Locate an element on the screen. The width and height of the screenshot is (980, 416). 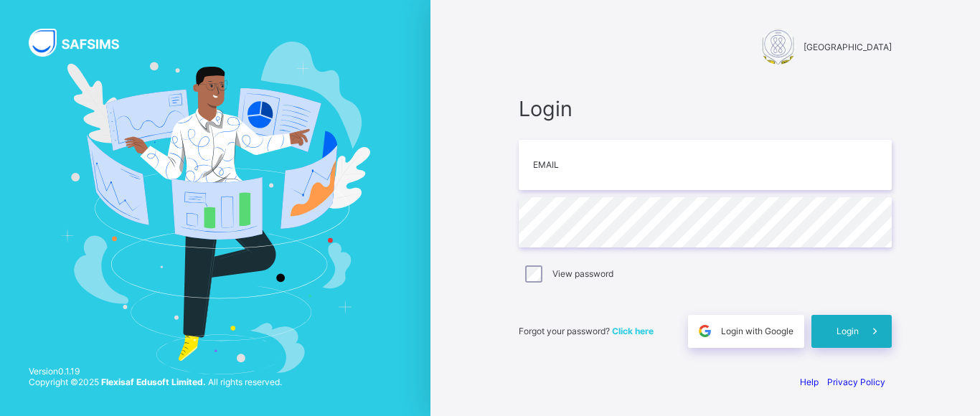
a: Click here is located at coordinates (633, 331).